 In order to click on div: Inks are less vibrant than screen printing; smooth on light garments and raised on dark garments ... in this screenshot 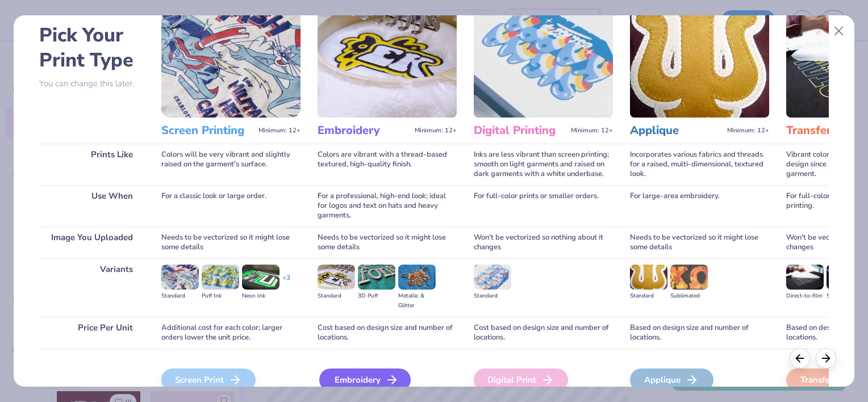, I will do `click(543, 164)`.